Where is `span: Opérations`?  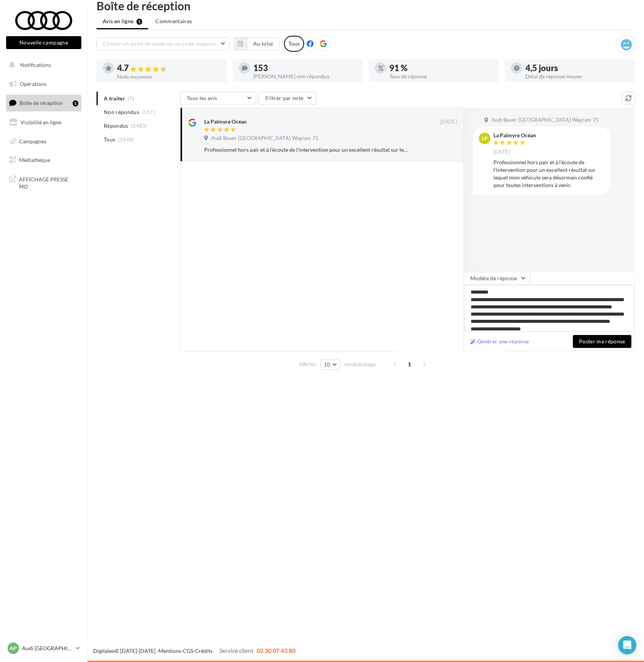
span: Opérations is located at coordinates (33, 84).